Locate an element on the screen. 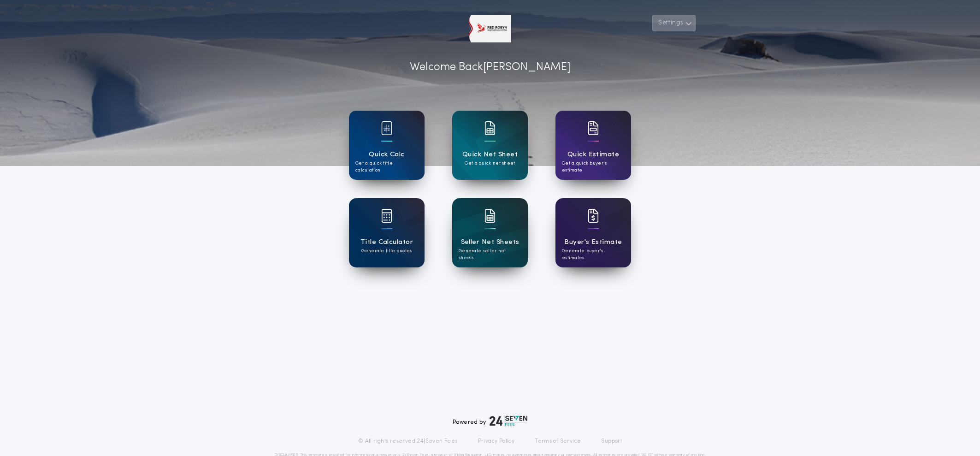 This screenshot has width=980, height=456. h1: Quick Estimate is located at coordinates (593, 154).